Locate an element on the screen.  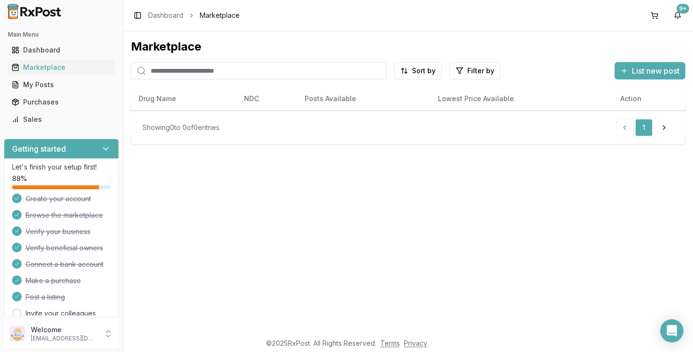
span: Verify your business is located at coordinates (58, 231).